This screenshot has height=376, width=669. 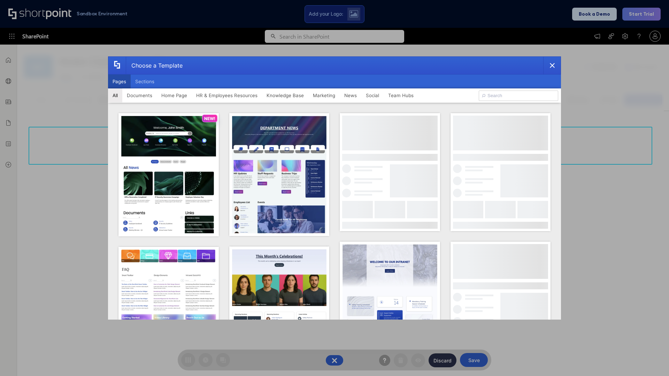 I want to click on button: Social, so click(x=372, y=95).